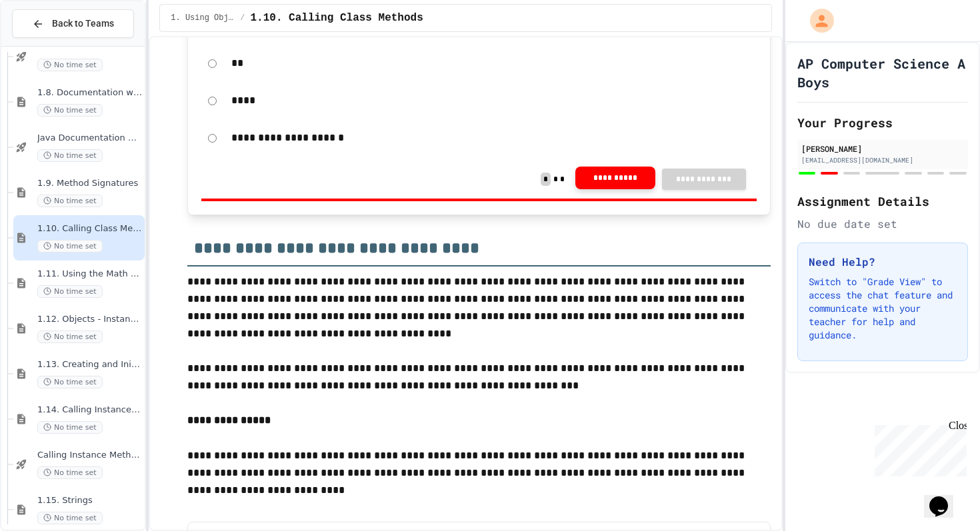 This screenshot has width=980, height=531. Describe the element at coordinates (89, 455) in the screenshot. I see `span: Calling Instance Methods - Topic 1.14` at that location.